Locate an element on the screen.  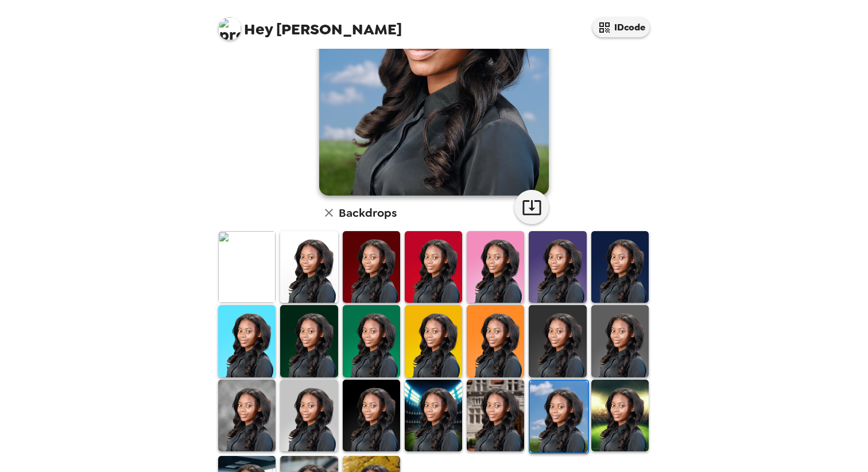
img: Original is located at coordinates (247, 266).